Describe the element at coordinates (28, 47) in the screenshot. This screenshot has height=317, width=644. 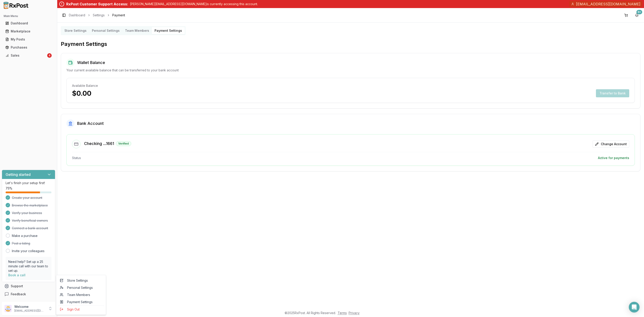
I see `a: Purchases` at that location.